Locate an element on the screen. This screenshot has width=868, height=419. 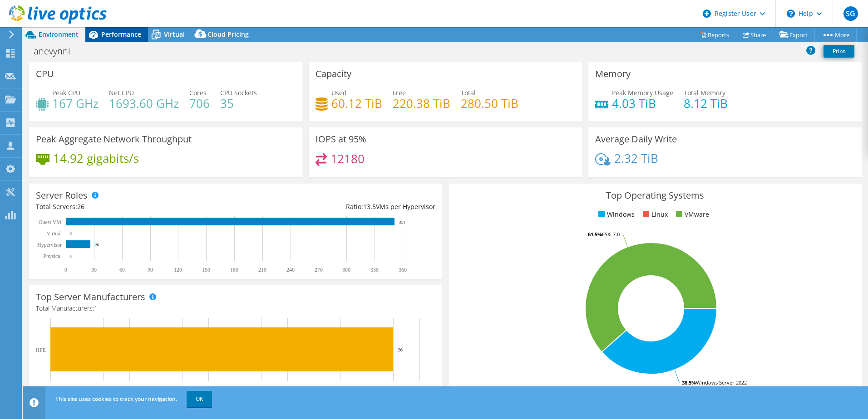
li: Linux is located at coordinates (654, 215).